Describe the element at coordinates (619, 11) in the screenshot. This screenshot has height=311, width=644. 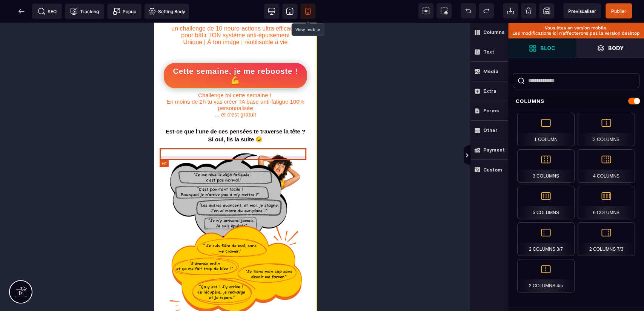
I see `span: Publier` at that location.